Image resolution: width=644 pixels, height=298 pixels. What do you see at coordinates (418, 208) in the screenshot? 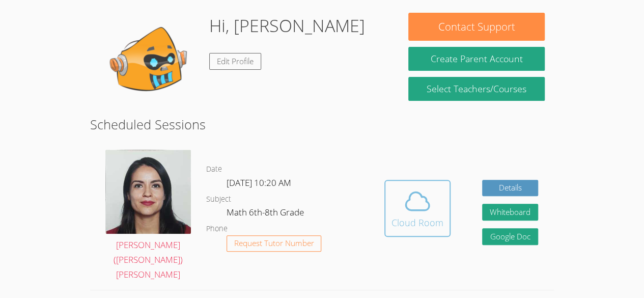
I see `button: Cloud Room` at bounding box center [418, 208].